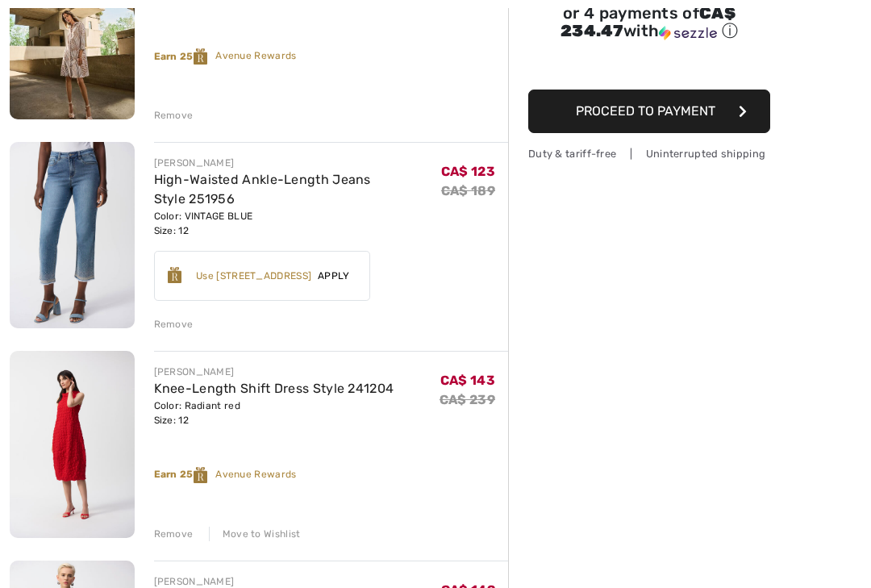 The width and height of the screenshot is (871, 588). Describe the element at coordinates (274, 388) in the screenshot. I see `a: Knee-Length Shift Dress Style 241204` at that location.